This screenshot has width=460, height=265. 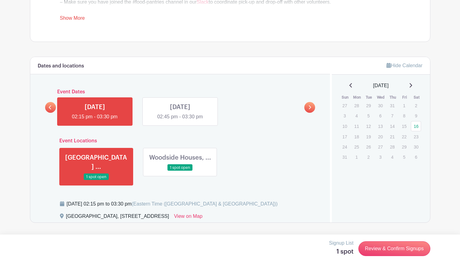 I want to click on h6: Dates and locations, so click(x=61, y=66).